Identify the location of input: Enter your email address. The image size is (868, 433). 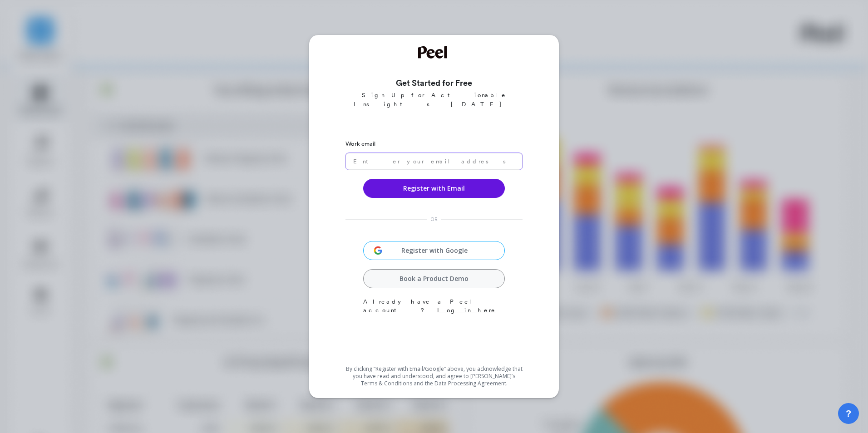
(434, 161).